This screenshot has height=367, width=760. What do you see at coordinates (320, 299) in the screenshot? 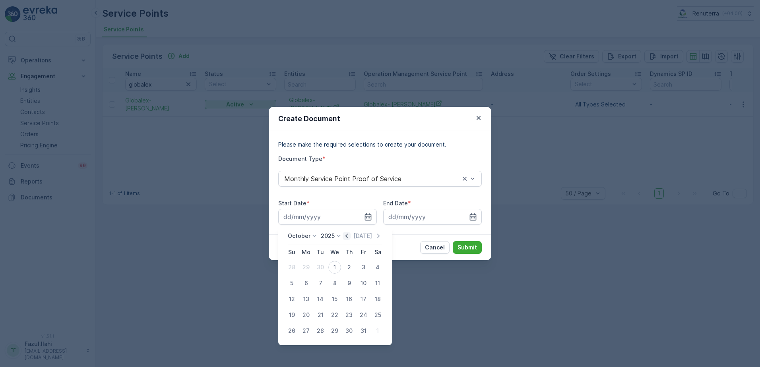
I see `div: 14` at bounding box center [320, 299].